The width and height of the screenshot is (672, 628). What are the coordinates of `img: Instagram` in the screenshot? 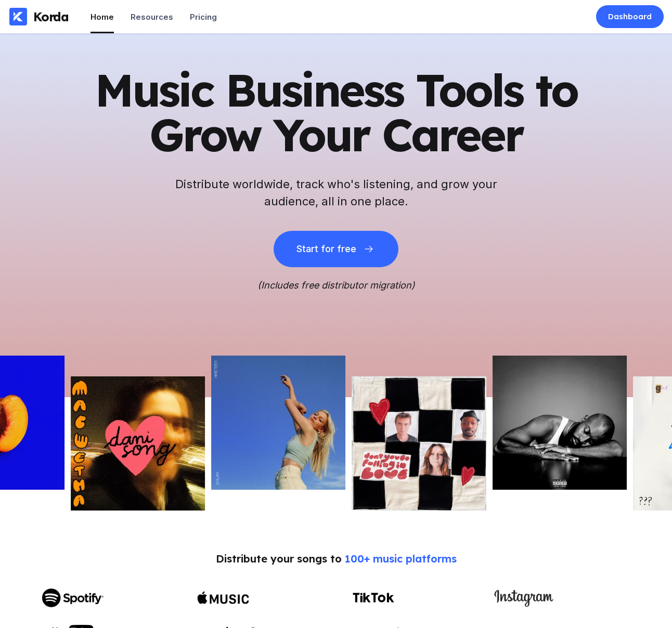 It's located at (524, 597).